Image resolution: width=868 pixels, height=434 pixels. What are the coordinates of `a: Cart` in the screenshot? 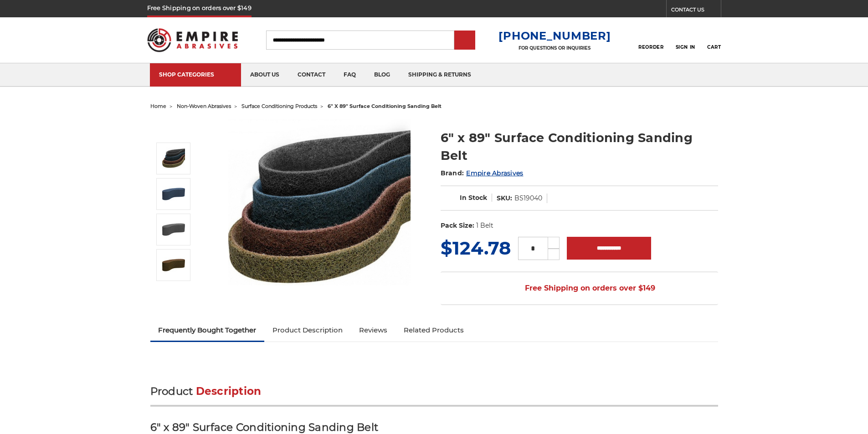 It's located at (714, 40).